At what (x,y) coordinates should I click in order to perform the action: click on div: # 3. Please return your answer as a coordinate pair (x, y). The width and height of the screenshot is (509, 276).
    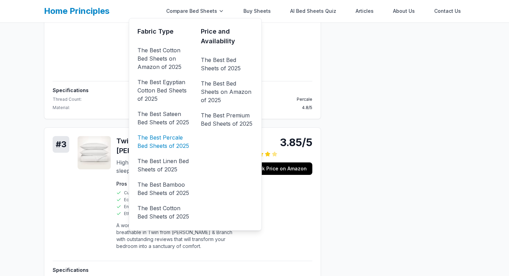
    Looking at the image, I should click on (61, 144).